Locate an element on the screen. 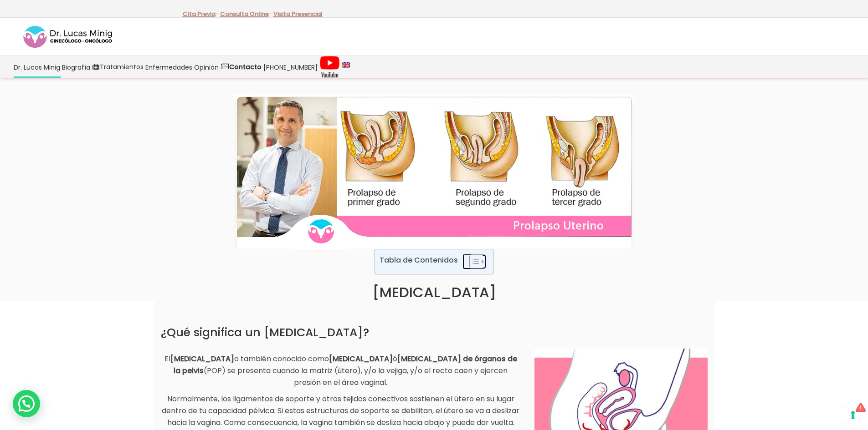  a: Consulta Online is located at coordinates (244, 14).